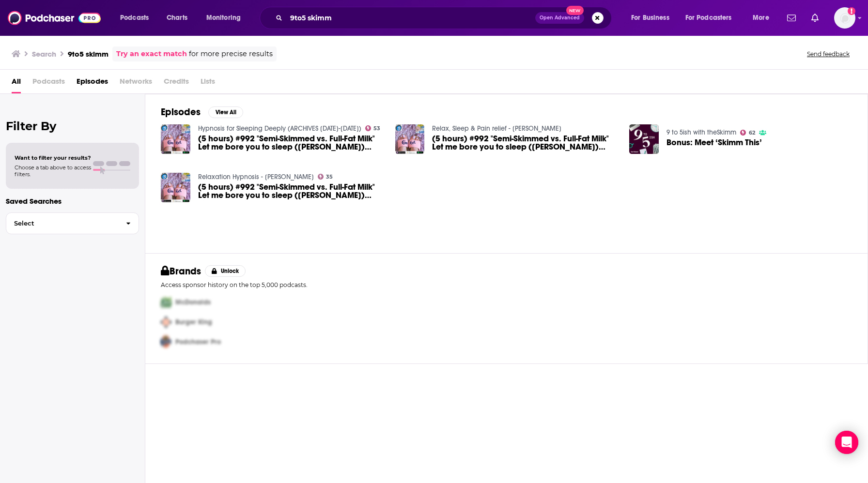  Describe the element at coordinates (373, 128) in the screenshot. I see `a: 53` at that location.